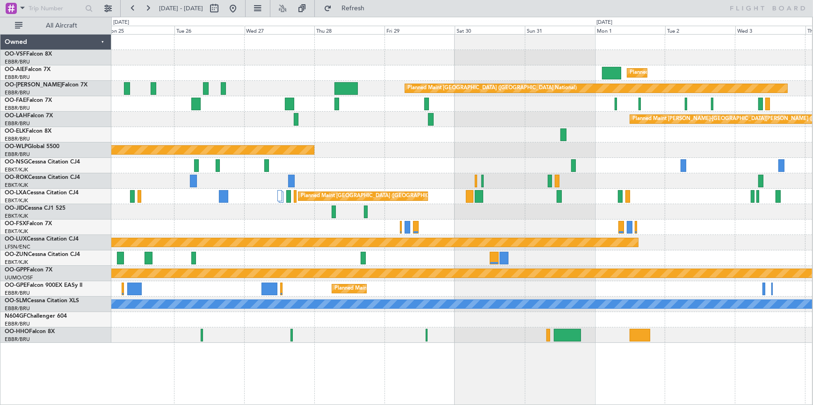  Describe the element at coordinates (28, 224) in the screenshot. I see `a: OO-FSXFalcon 7X` at that location.